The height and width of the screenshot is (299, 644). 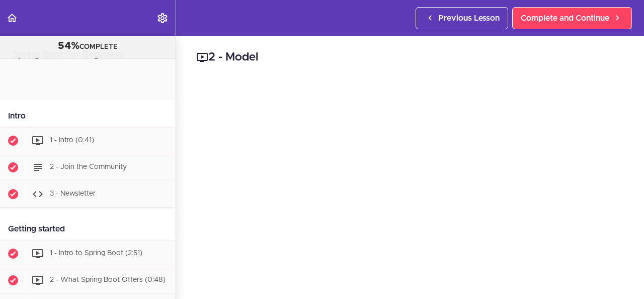 I want to click on svg: Back to course curriculum, so click(x=12, y=19).